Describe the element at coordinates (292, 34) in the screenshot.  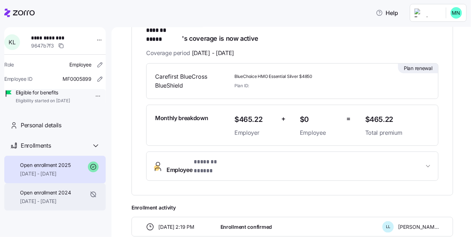
I see `h1: 's coverage is now active` at that location.